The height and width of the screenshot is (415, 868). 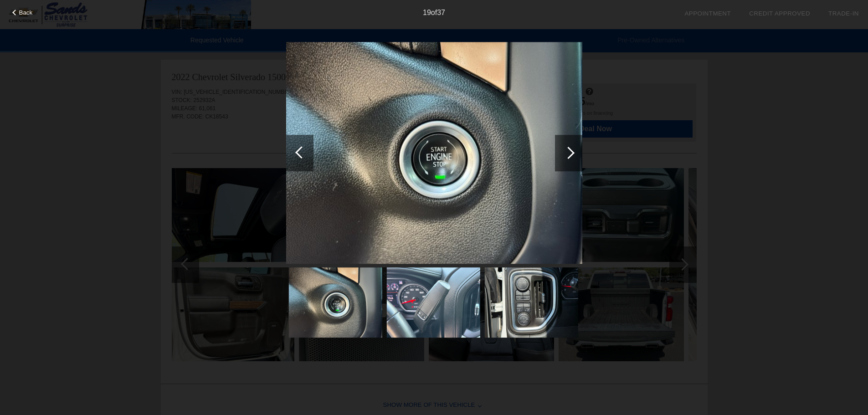 What do you see at coordinates (441, 12) in the screenshot?
I see `span: 37` at bounding box center [441, 12].